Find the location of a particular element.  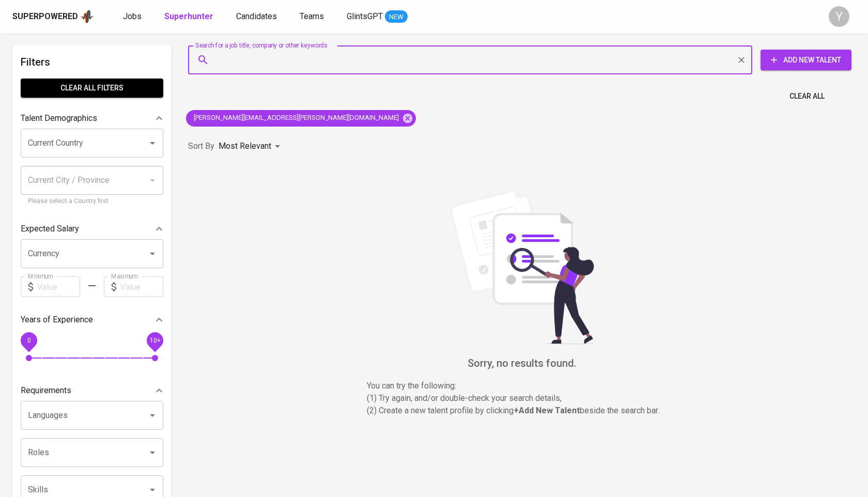

div: Talent Demographics is located at coordinates (92, 118).